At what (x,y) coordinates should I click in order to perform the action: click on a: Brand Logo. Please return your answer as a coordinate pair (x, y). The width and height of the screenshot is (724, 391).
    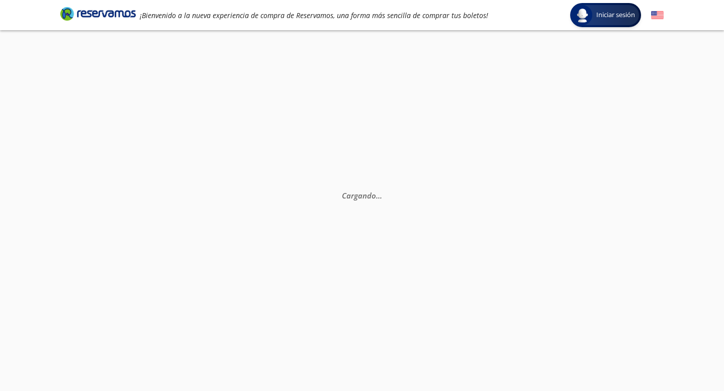
    Looking at the image, I should click on (98, 15).